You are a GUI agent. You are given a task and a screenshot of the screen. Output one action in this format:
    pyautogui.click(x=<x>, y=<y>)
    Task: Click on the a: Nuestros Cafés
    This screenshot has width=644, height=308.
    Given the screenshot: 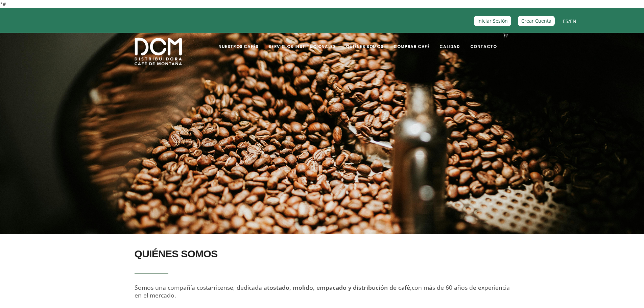 What is the action you would take?
    pyautogui.click(x=238, y=41)
    